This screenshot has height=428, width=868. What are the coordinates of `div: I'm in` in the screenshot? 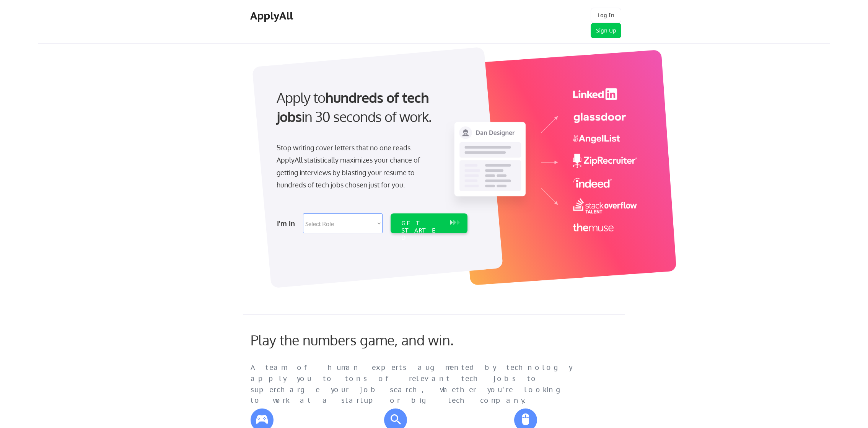 It's located at (287, 223).